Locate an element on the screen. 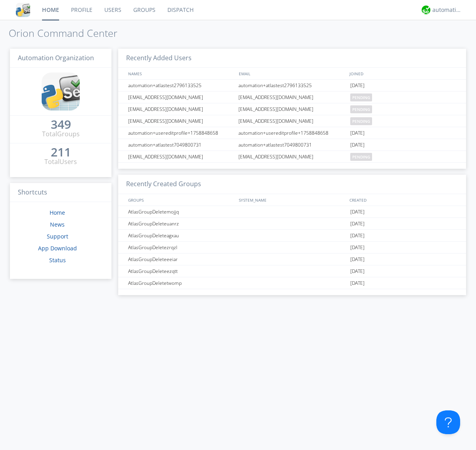 Image resolution: width=476 pixels, height=450 pixels. img: d2d01cd9b4174d08988066c6d424eccd is located at coordinates (426, 10).